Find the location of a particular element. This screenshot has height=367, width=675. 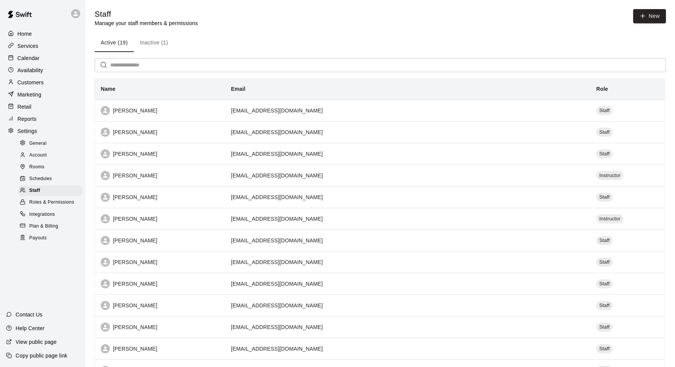

div: Settings is located at coordinates (43, 131).